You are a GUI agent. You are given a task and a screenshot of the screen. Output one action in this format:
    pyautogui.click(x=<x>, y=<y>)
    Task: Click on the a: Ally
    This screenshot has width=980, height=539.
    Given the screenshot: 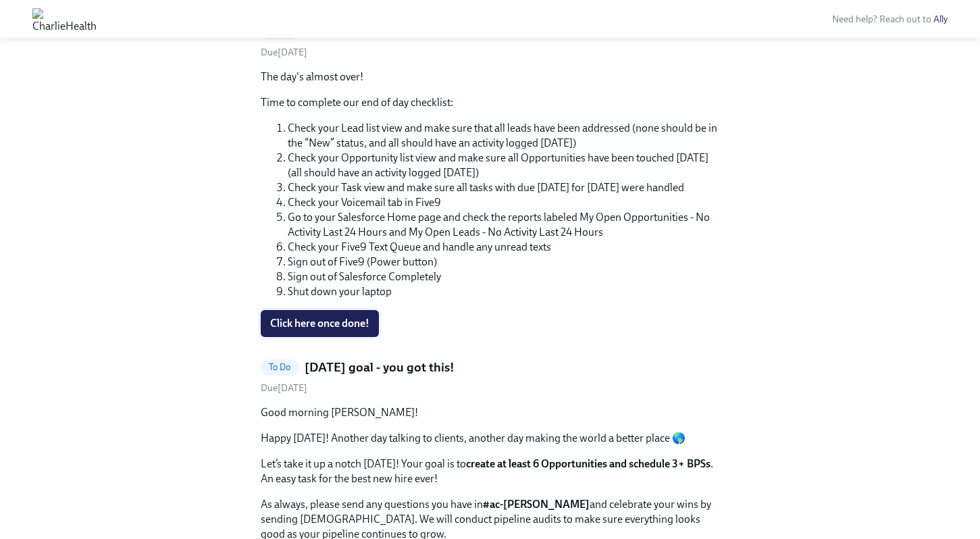 What is the action you would take?
    pyautogui.click(x=940, y=19)
    